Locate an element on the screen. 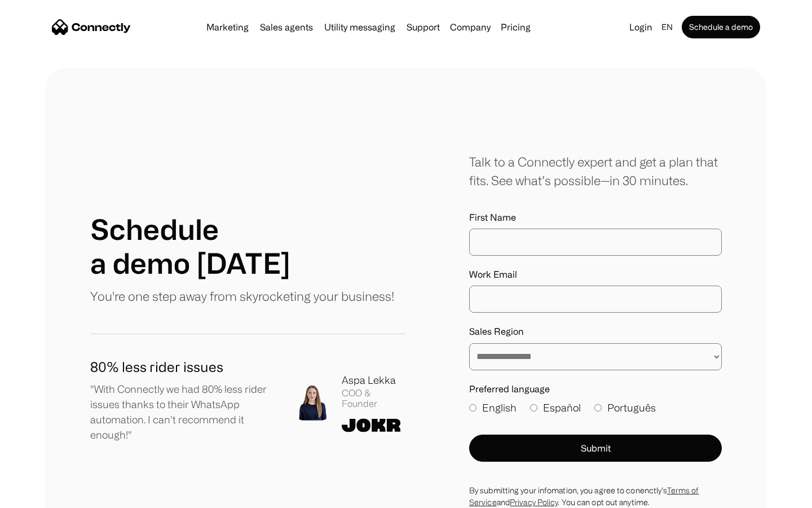 The image size is (812, 508). div: Company is located at coordinates (470, 27).